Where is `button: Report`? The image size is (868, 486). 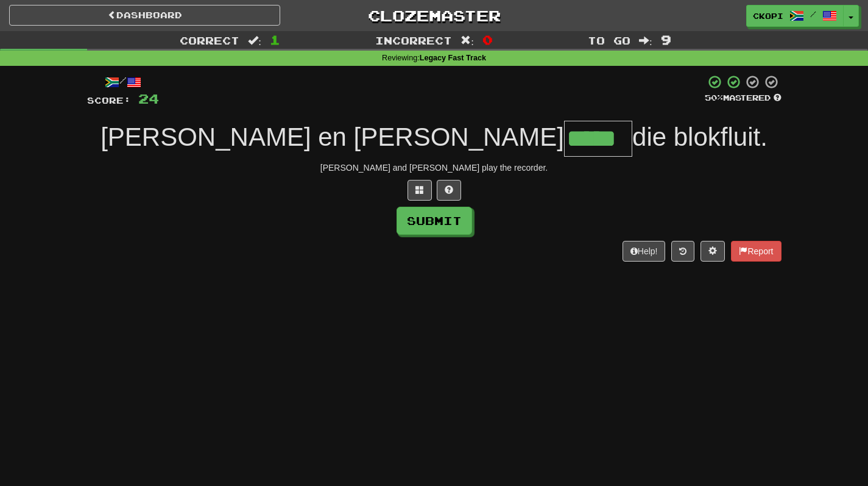 button: Report is located at coordinates (756, 251).